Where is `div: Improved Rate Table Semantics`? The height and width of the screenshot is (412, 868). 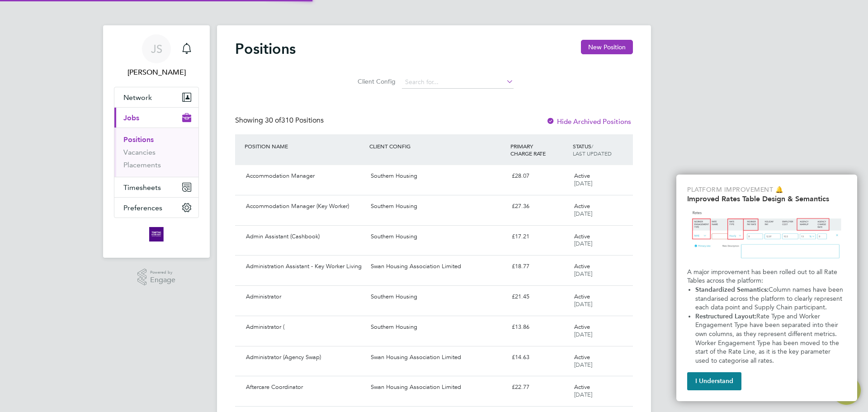 div: Improved Rate Table Semantics is located at coordinates (767, 287).